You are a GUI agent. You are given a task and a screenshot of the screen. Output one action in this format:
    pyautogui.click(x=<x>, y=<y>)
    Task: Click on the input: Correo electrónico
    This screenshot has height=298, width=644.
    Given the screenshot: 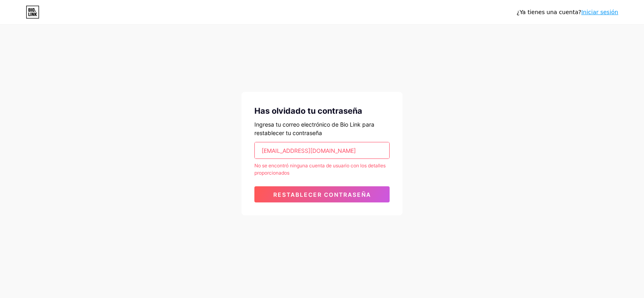 What is the action you would take?
    pyautogui.click(x=322, y=150)
    